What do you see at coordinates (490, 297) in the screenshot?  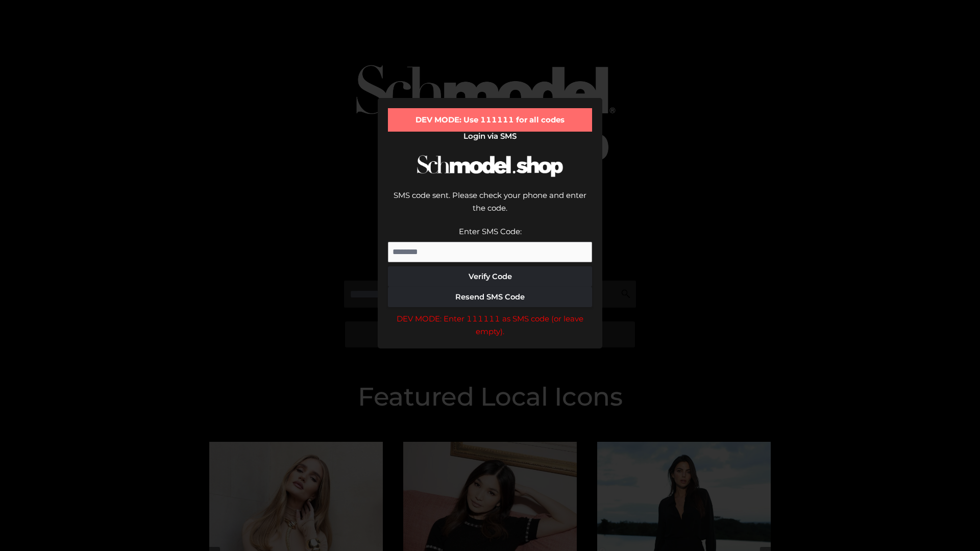 I see `button: Resend SMS Code` at bounding box center [490, 297].